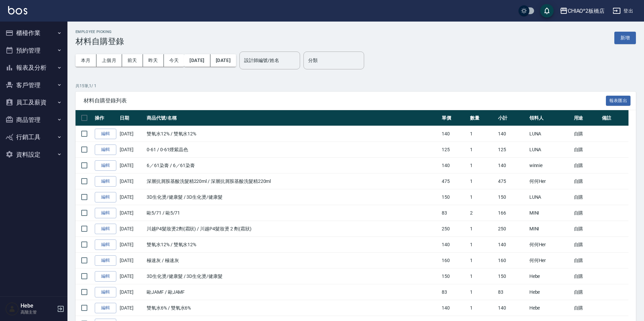 Image resolution: width=644 pixels, height=321 pixels. I want to click on th: 用途, so click(586, 118).